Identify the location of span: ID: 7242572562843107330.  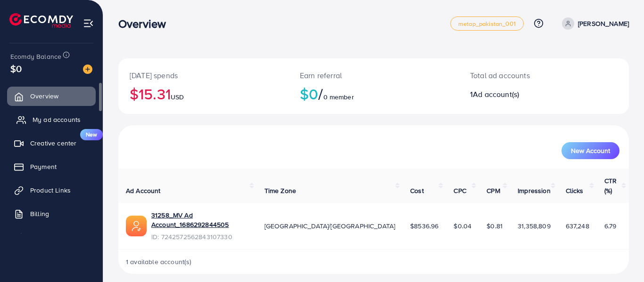
(201, 237).